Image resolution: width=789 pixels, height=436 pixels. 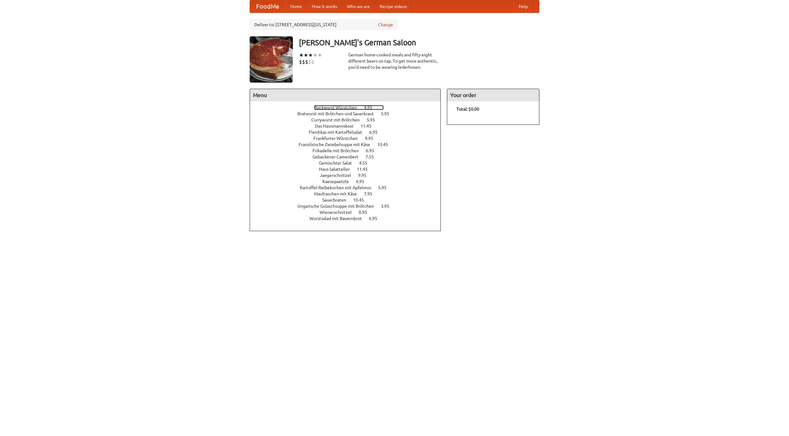 I want to click on span: Currywurst mit Brötchen, so click(x=338, y=120).